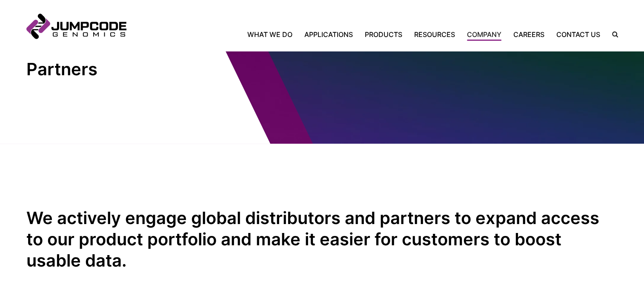 Image resolution: width=644 pixels, height=301 pixels. What do you see at coordinates (435, 34) in the screenshot?
I see `a: Resources` at bounding box center [435, 34].